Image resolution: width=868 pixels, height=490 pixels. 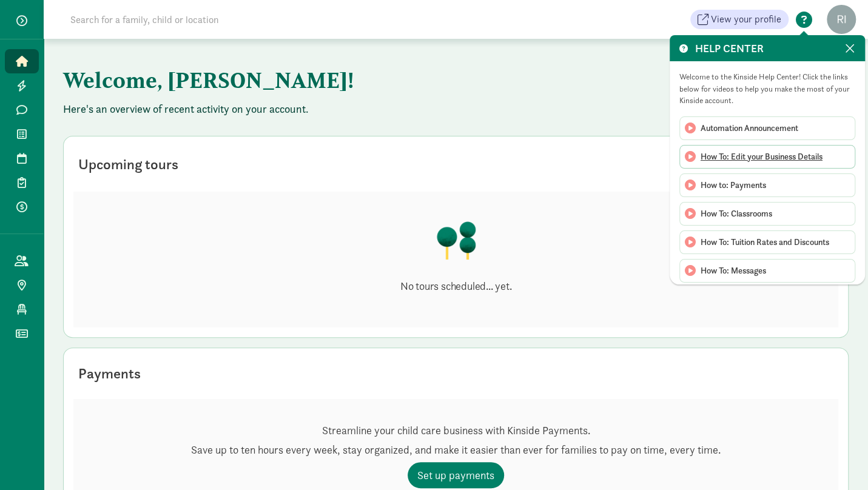 What do you see at coordinates (746, 19) in the screenshot?
I see `span: View your profile` at bounding box center [746, 19].